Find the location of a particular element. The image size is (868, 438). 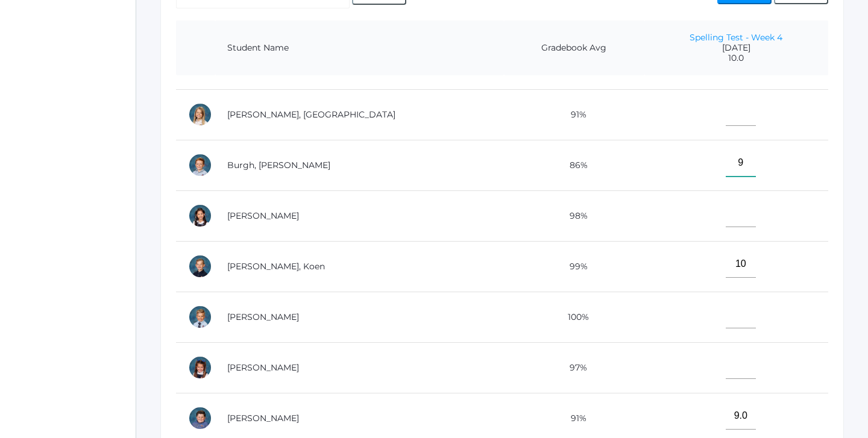

a: Spelling Test - Week 4 is located at coordinates (736, 38).